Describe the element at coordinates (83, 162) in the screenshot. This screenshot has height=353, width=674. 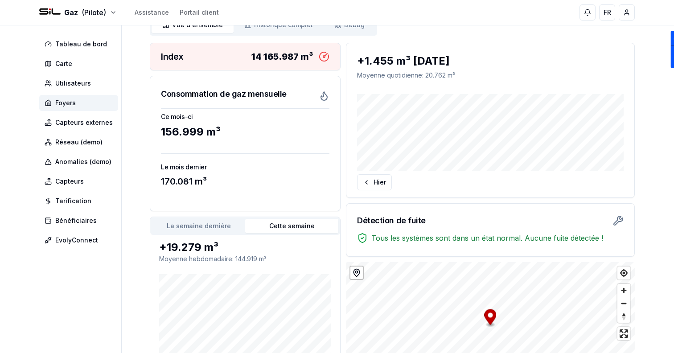
I see `span: Anomalies (demo)` at that location.